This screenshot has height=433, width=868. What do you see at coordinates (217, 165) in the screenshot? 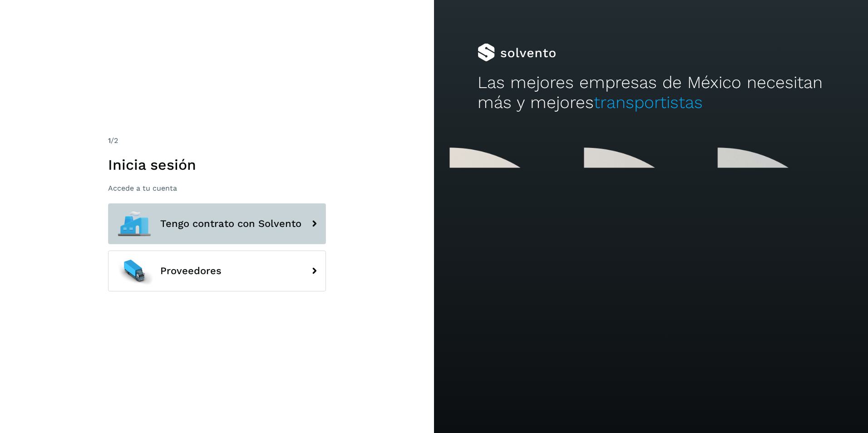
I see `h1: Inicia sesión` at bounding box center [217, 165].